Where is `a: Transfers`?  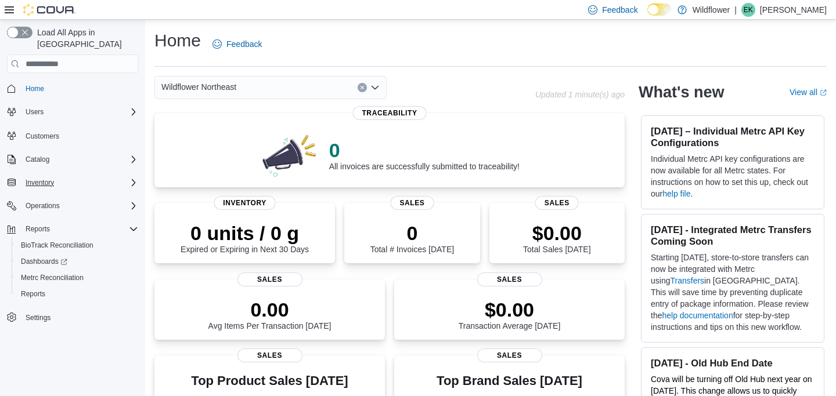 a: Transfers is located at coordinates (686, 281).